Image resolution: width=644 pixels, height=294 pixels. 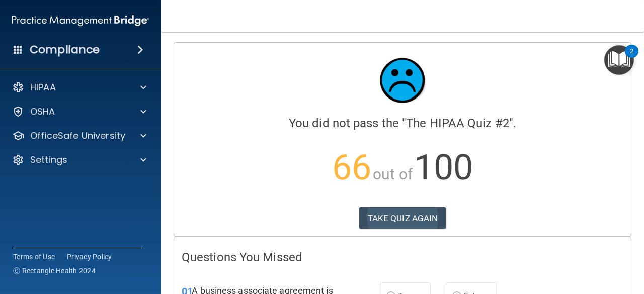 I want to click on img: PMB logo, so click(x=81, y=20).